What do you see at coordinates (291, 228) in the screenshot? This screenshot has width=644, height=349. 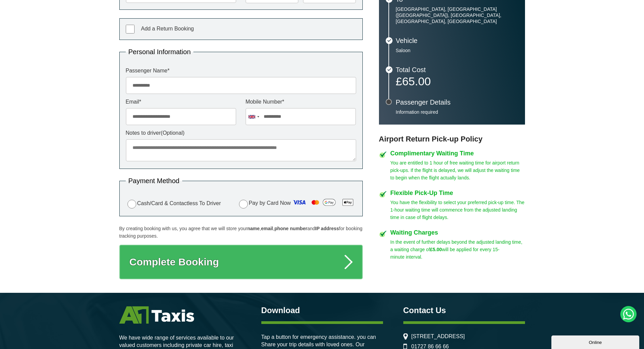 I see `strong: phone number` at bounding box center [291, 228].